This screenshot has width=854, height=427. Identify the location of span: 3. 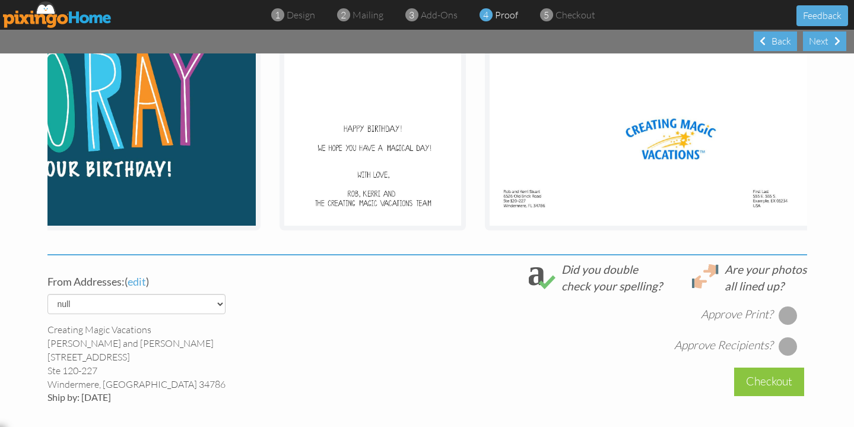
(411, 15).